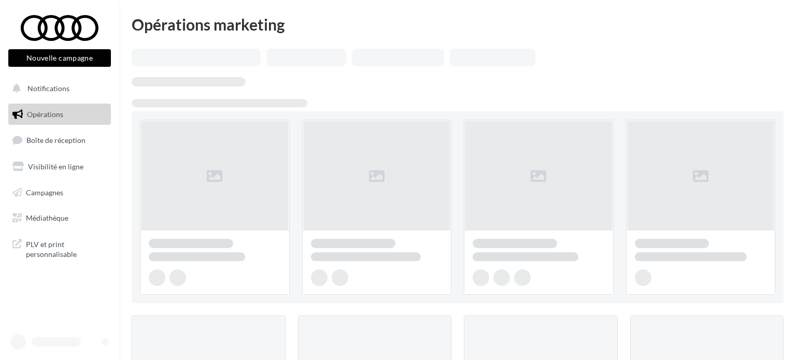 The height and width of the screenshot is (360, 796). What do you see at coordinates (48, 88) in the screenshot?
I see `span: Notifications` at bounding box center [48, 88].